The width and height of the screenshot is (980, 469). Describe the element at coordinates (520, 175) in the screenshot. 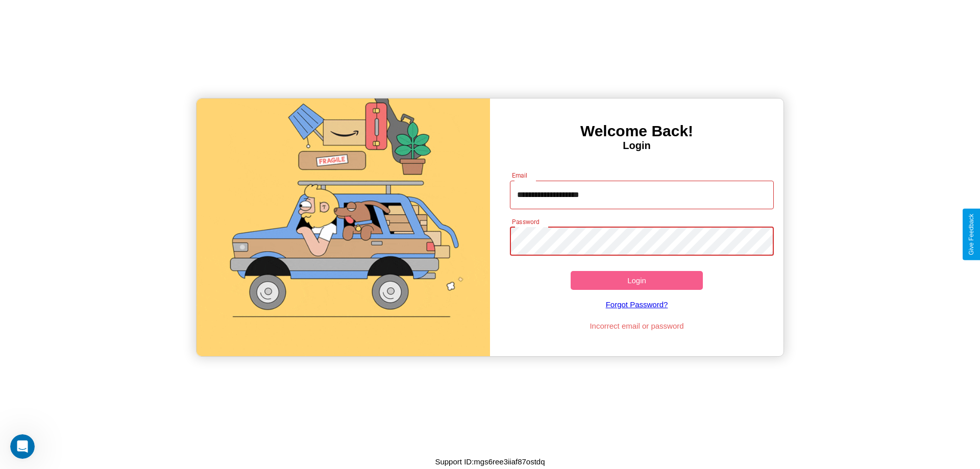

I see `label: Email` at that location.